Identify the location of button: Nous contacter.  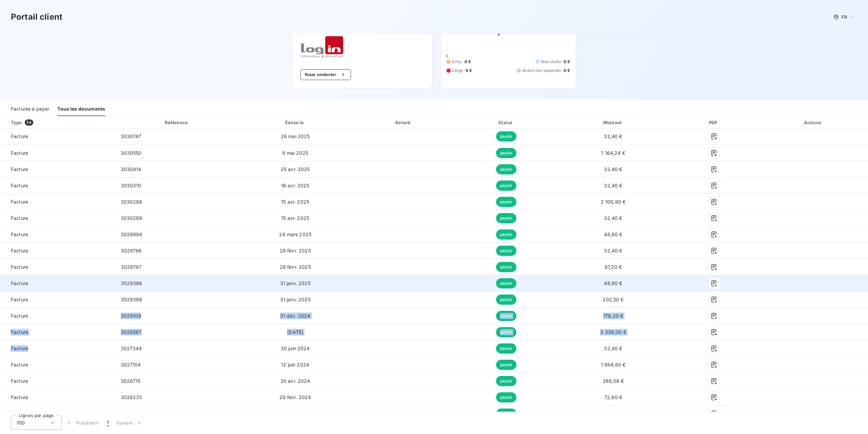
(326, 74).